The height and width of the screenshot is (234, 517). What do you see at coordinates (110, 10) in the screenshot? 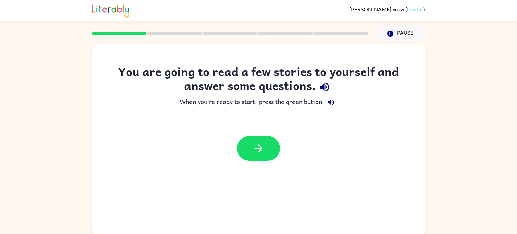
I see `img: Literably` at bounding box center [110, 10].